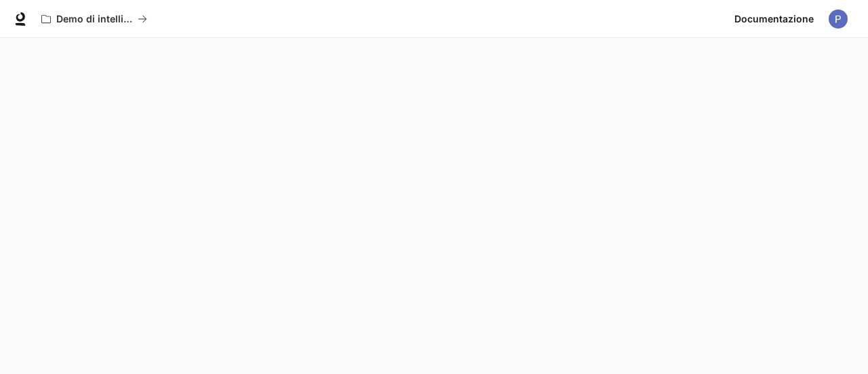  I want to click on font: Documentazione, so click(773, 19).